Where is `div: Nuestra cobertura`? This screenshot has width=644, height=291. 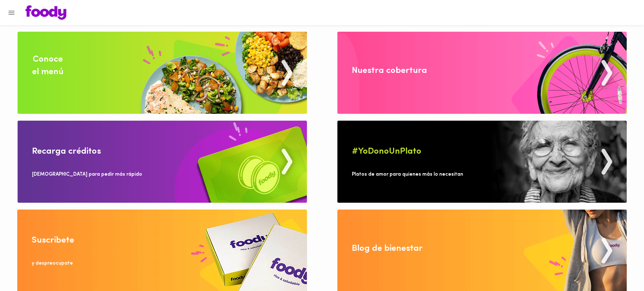 div: Nuestra cobertura is located at coordinates (390, 71).